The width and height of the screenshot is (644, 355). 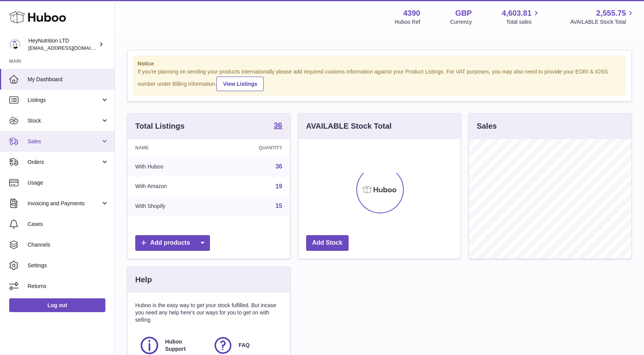 What do you see at coordinates (602, 22) in the screenshot?
I see `span: AVAILABLE Stock Total` at bounding box center [602, 22].